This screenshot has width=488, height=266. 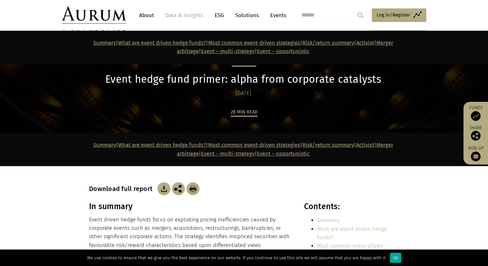 What do you see at coordinates (351, 206) in the screenshot?
I see `h3: Contents:` at bounding box center [351, 206].